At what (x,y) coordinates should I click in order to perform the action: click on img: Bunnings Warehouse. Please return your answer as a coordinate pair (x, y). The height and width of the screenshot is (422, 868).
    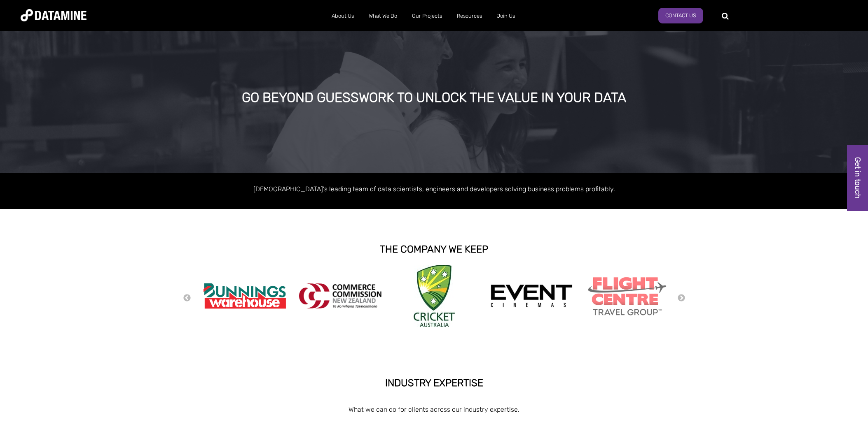
    Looking at the image, I should click on (245, 296).